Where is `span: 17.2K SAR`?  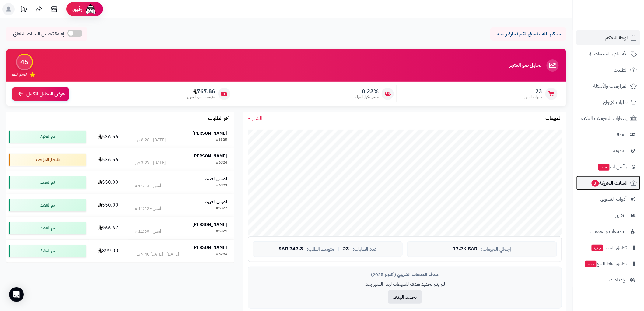 span: 17.2K SAR is located at coordinates (465, 249).